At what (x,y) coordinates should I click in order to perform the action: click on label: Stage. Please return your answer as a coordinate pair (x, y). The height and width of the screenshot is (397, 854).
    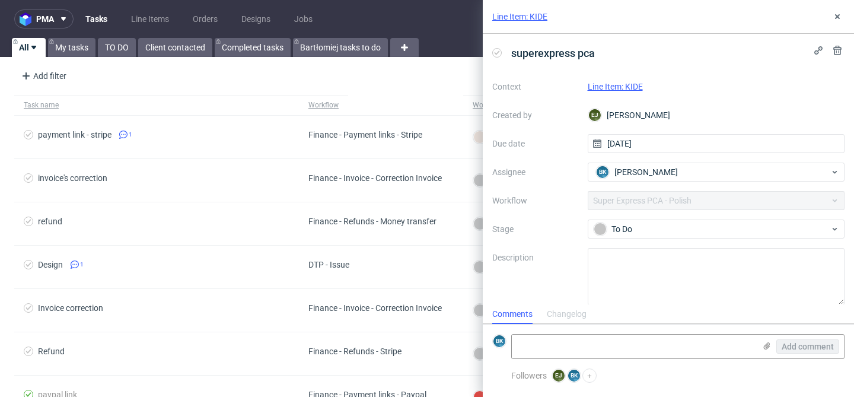
    Looking at the image, I should click on (535, 229).